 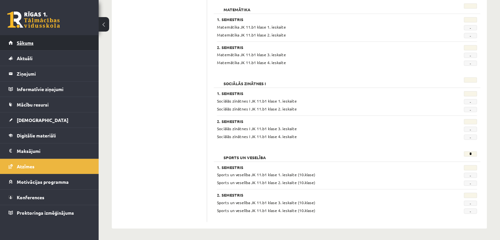 I want to click on span: Mācību resursi, so click(x=33, y=105).